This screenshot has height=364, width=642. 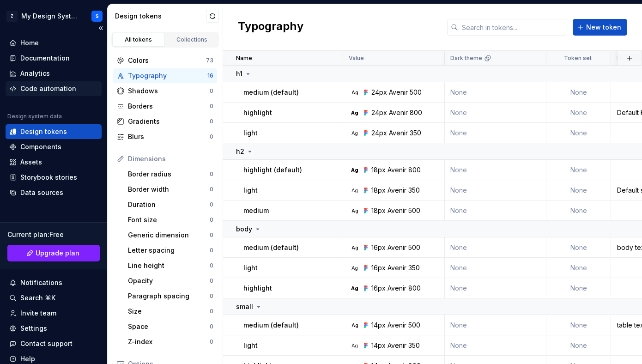 What do you see at coordinates (244, 229) in the screenshot?
I see `p: body` at bounding box center [244, 229].